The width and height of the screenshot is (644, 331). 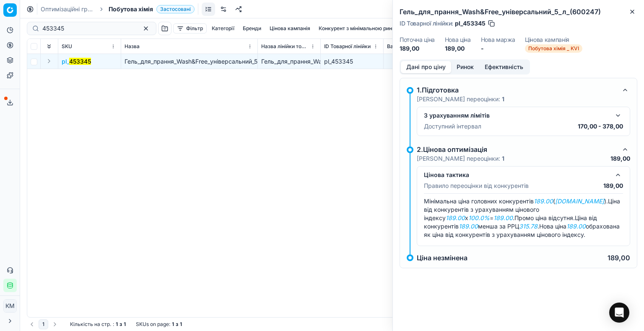 I want to click on p: Доступний інтервал, so click(x=452, y=126).